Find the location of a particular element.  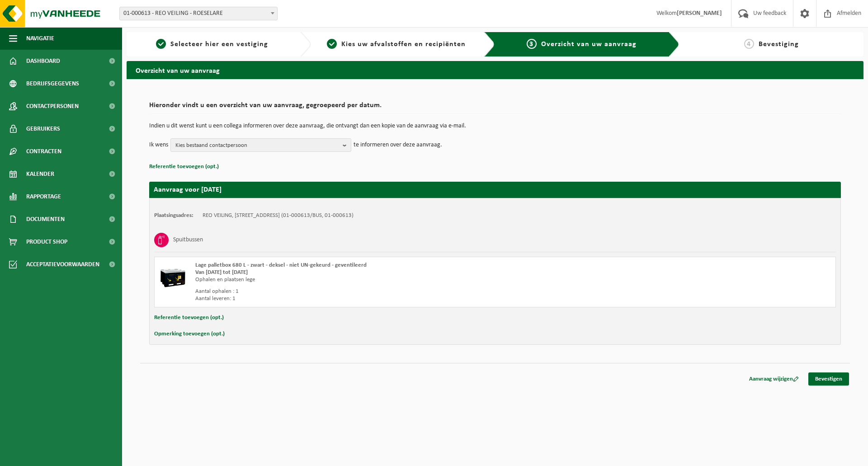

span: 2 is located at coordinates (332, 44).